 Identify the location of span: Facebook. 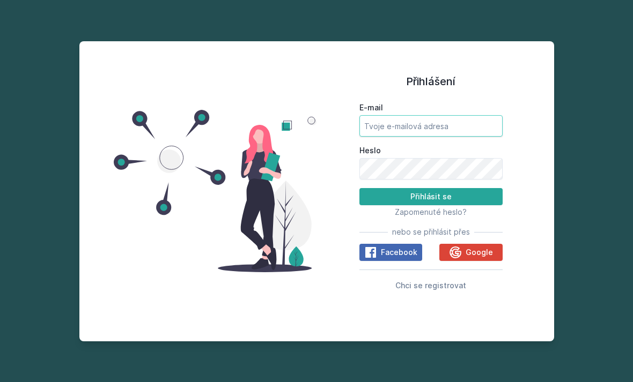
(399, 253).